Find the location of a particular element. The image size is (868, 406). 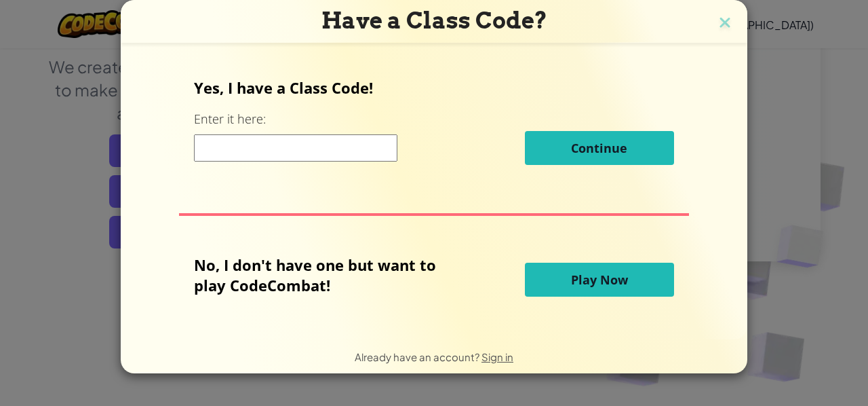

span: Sign in is located at coordinates (497, 356).